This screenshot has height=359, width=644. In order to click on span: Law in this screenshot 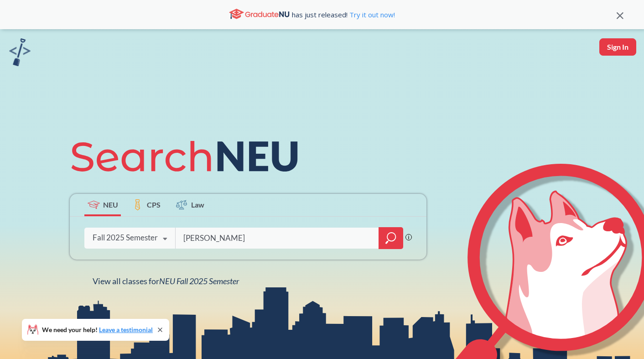, I will do `click(197, 204)`.